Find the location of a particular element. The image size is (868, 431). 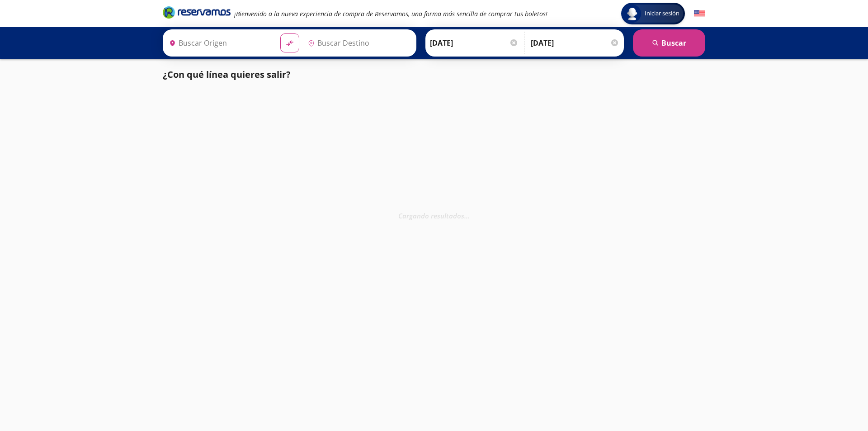

p: ¿Con qué línea quieres salir? is located at coordinates (226, 75).